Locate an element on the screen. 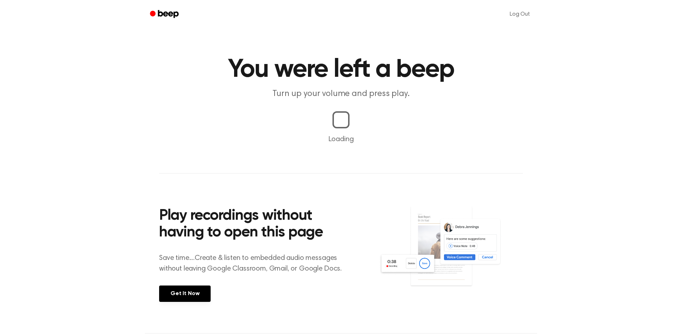  a: Log Out is located at coordinates (520, 14).